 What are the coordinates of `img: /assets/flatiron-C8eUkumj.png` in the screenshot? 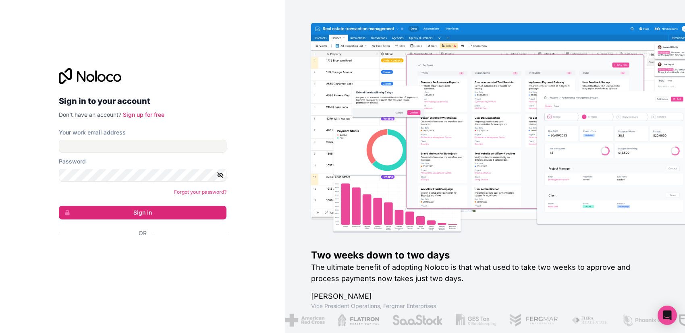 It's located at (358, 320).